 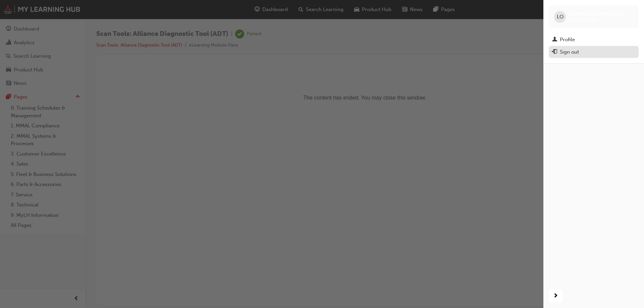 I want to click on div: Sign out, so click(x=569, y=52).